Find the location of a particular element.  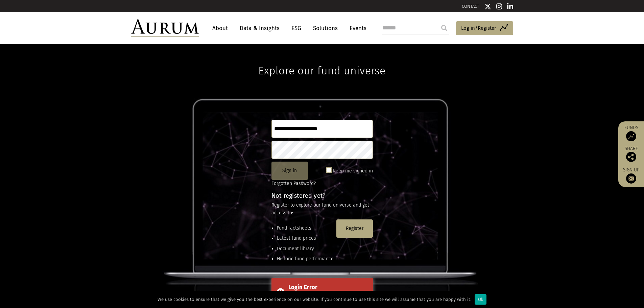

a: Log in/Register is located at coordinates (484, 28).